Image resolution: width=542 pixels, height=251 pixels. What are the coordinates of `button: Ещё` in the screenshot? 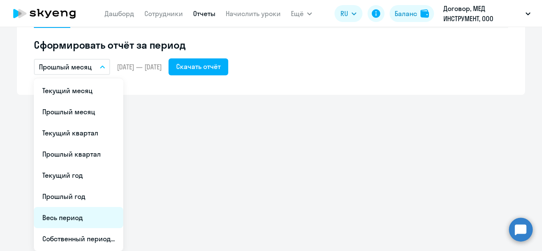 It's located at (302, 14).